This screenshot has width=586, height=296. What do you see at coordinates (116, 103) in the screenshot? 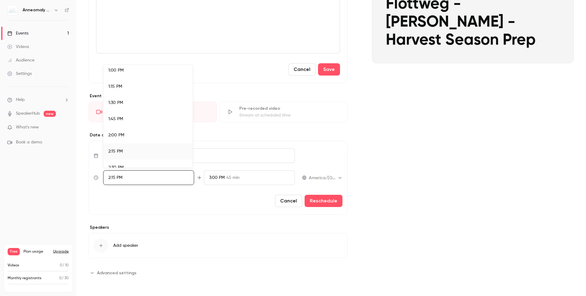
I see `span: 1:30 PM` at bounding box center [116, 103].